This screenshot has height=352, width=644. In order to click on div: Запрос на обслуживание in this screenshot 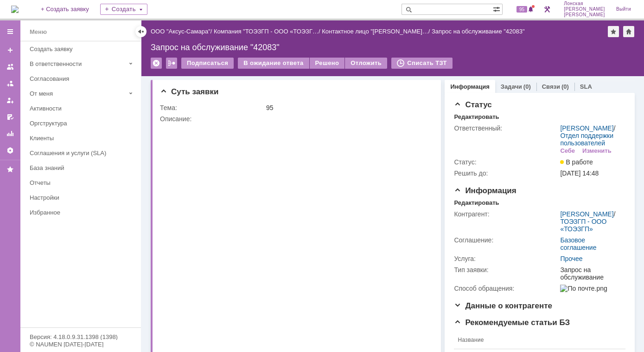, I will do `click(591, 274)`.